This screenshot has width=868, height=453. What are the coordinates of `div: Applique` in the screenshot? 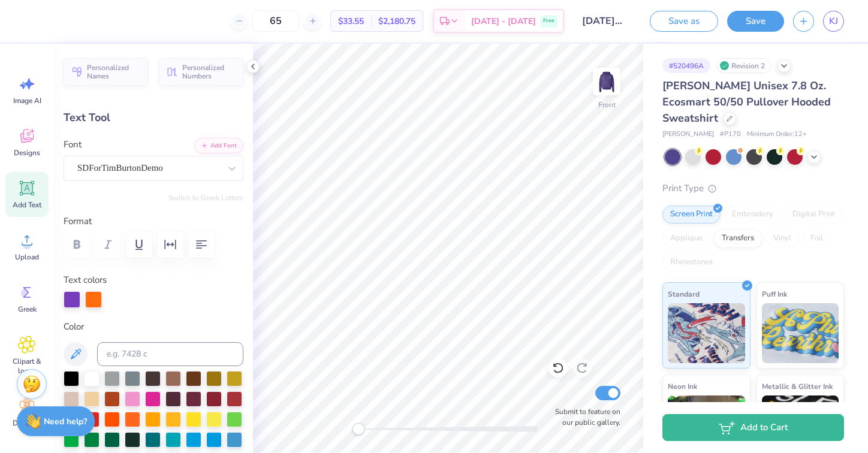 It's located at (686, 239).